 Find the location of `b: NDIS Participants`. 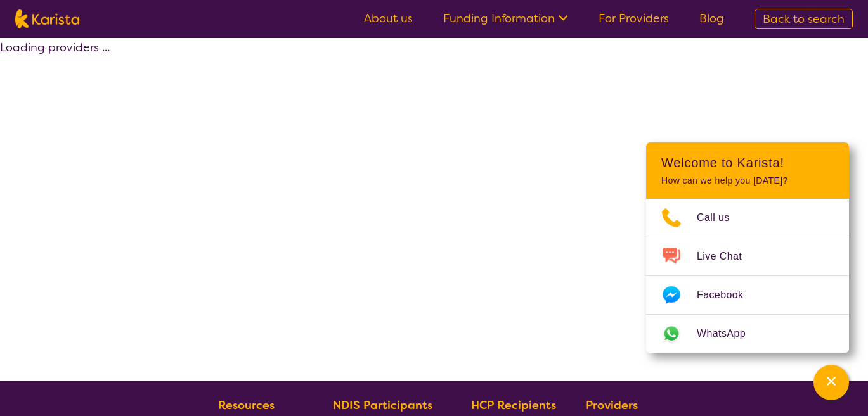

b: NDIS Participants is located at coordinates (382, 405).